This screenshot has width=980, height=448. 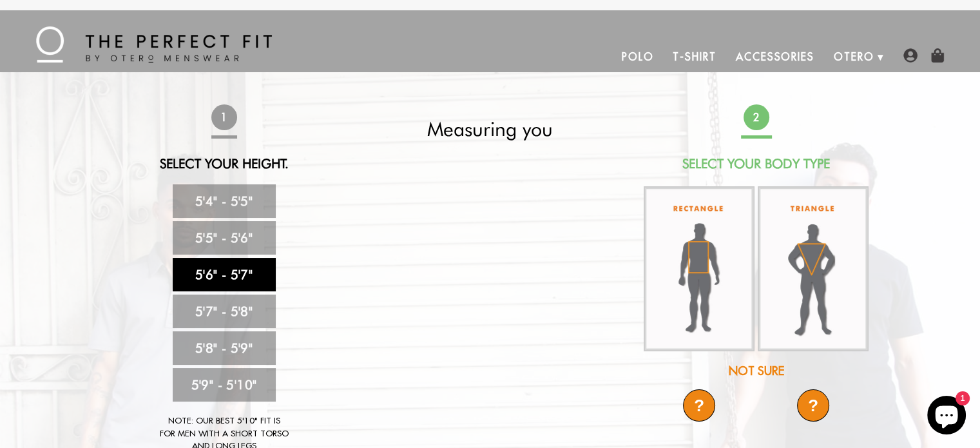 What do you see at coordinates (224, 201) in the screenshot?
I see `a: 5'4" - 5'5"` at bounding box center [224, 201].